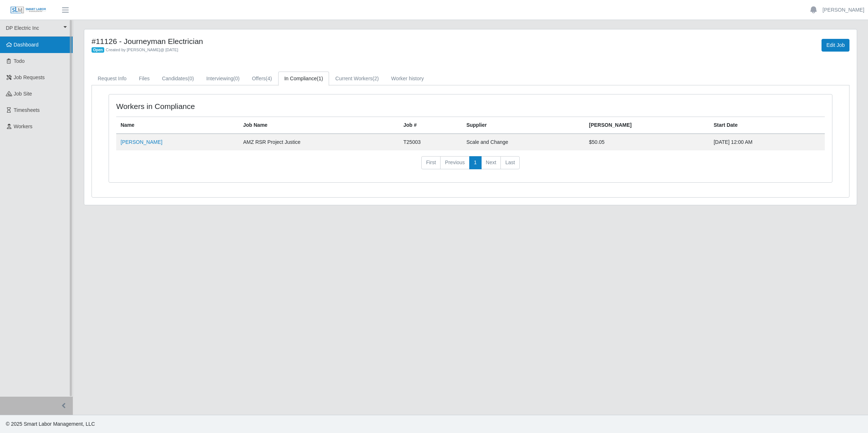  What do you see at coordinates (112, 79) in the screenshot?
I see `a: Request Info` at bounding box center [112, 79].